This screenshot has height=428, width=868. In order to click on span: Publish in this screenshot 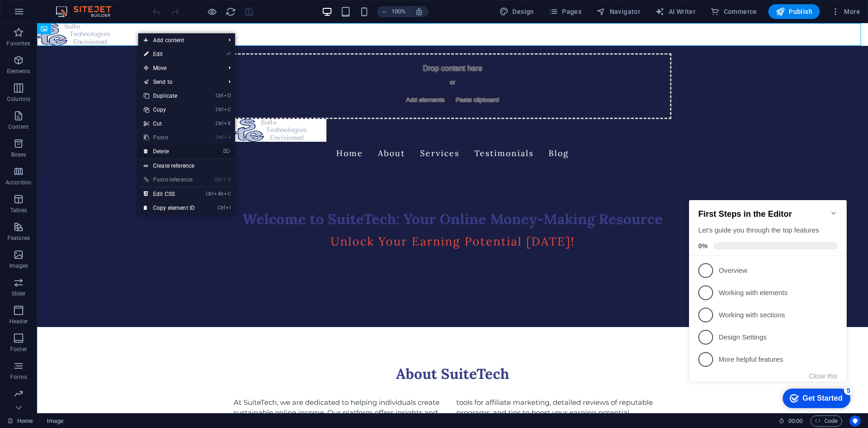, I will do `click(794, 12)`.